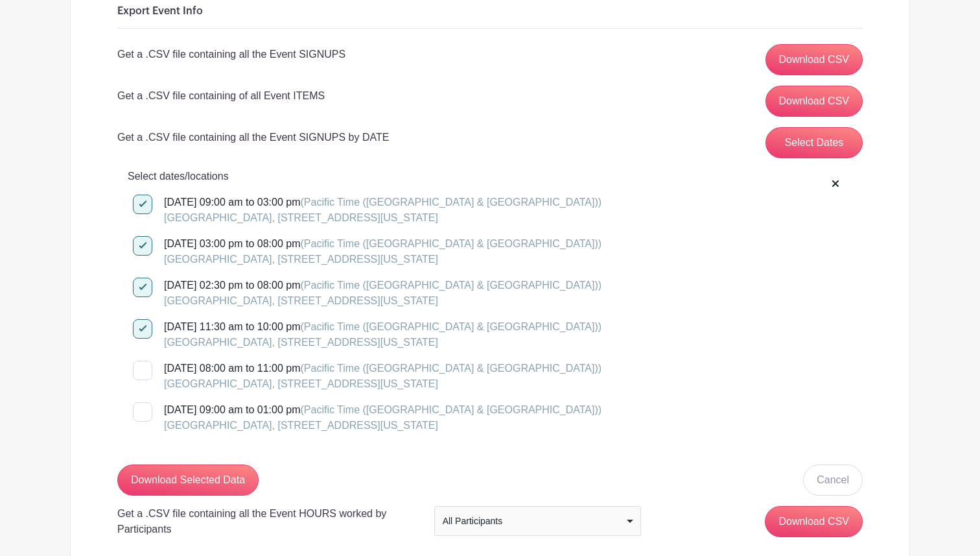  I want to click on p: Get a .CSV file containing all the Event HOURS worked by Participants, so click(268, 522).